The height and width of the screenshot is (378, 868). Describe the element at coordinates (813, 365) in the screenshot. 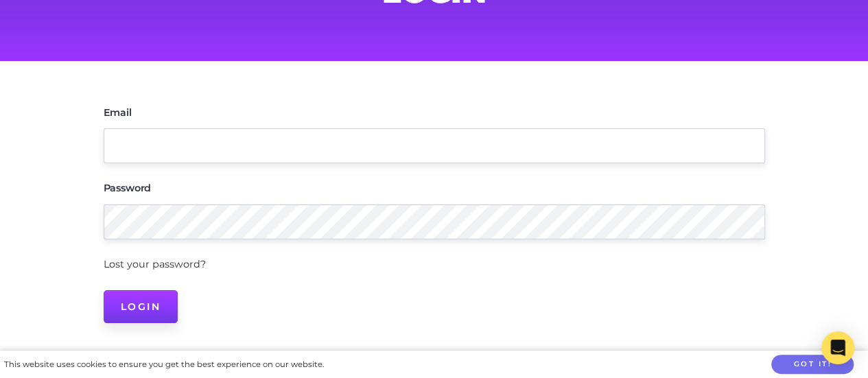

I see `button: Got it!` at that location.